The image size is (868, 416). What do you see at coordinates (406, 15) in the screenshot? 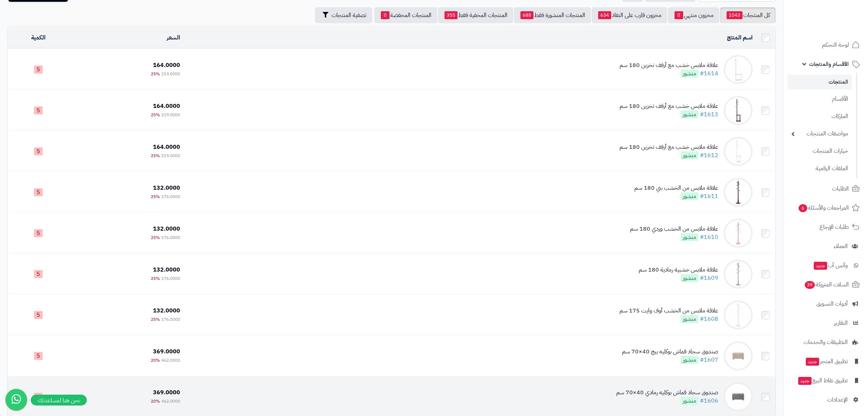
I see `a: المنتجات المخفضة0` at bounding box center [406, 15].